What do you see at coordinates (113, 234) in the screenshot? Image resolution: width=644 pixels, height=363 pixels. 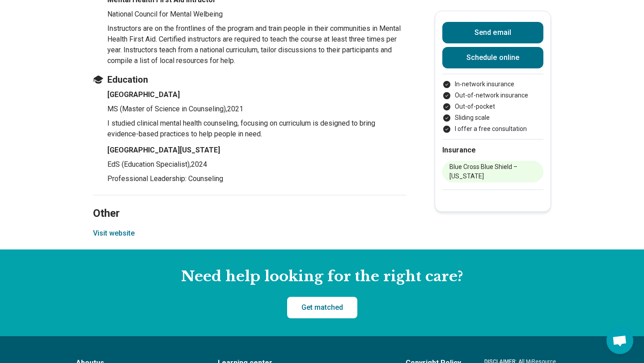 I see `button: Visit website` at bounding box center [113, 234].